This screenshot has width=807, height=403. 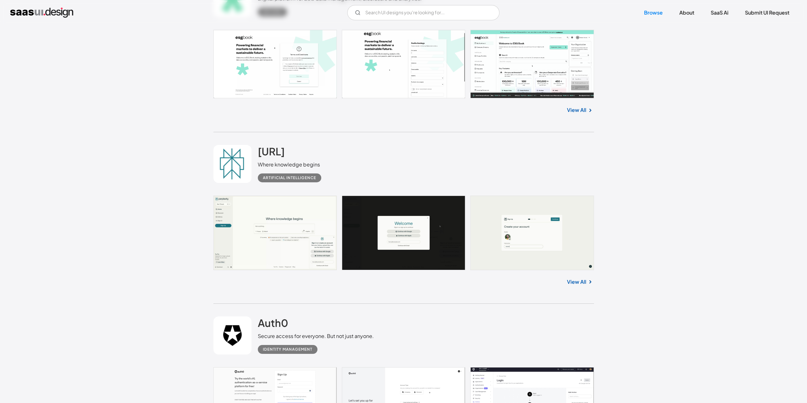 I want to click on div: Artificial Intelligence, so click(x=290, y=178).